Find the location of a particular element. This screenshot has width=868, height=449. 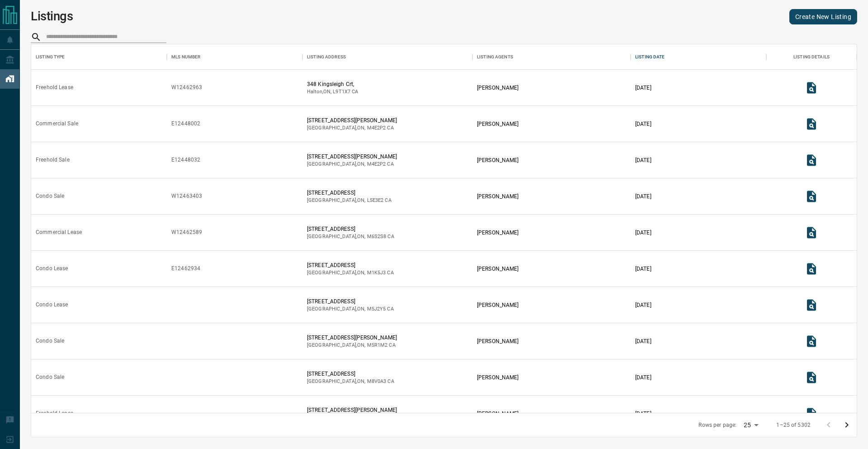

div: W12462589 is located at coordinates (187, 232).